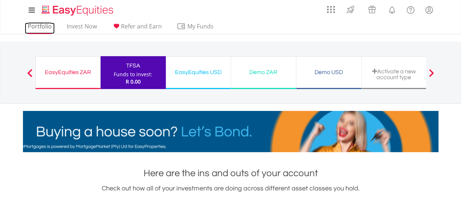 This screenshot has width=461, height=201. What do you see at coordinates (201, 26) in the screenshot?
I see `span: My Funds` at bounding box center [201, 26].